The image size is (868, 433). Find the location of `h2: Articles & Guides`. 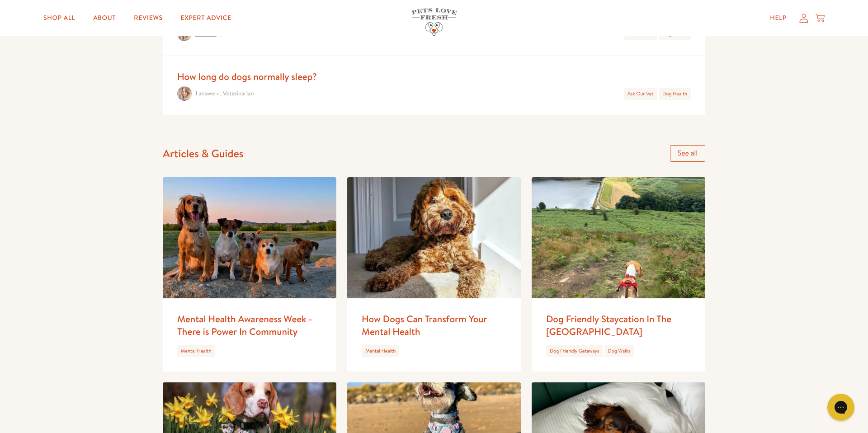

h2: Articles & Guides is located at coordinates (203, 153).